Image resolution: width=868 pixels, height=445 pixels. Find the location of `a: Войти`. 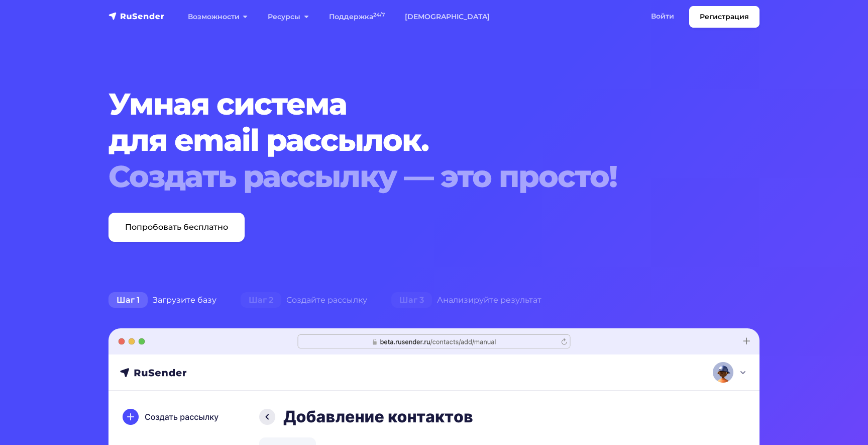

a: Войти is located at coordinates (662, 16).